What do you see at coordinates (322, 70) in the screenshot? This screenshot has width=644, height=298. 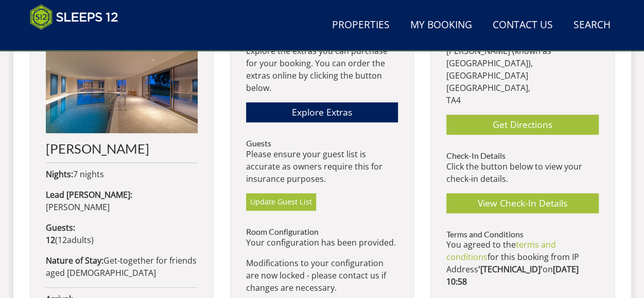 I see `p: Explore the extras you can purchase for your booking. You can order the extras online by clicking...` at bounding box center [322, 70].